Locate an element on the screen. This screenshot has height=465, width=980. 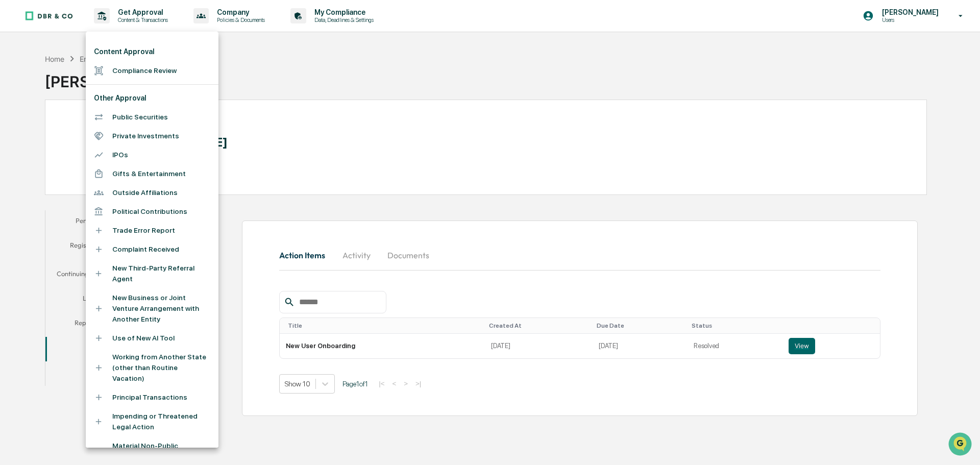
li: Gifts & Entertainment is located at coordinates (152, 173).